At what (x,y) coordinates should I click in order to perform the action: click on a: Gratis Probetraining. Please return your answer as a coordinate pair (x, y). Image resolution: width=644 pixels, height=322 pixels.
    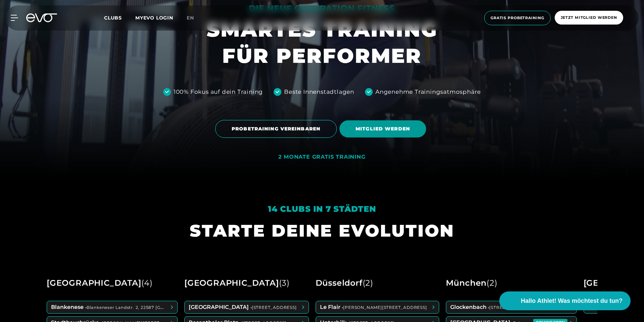
    Looking at the image, I should click on (517, 18).